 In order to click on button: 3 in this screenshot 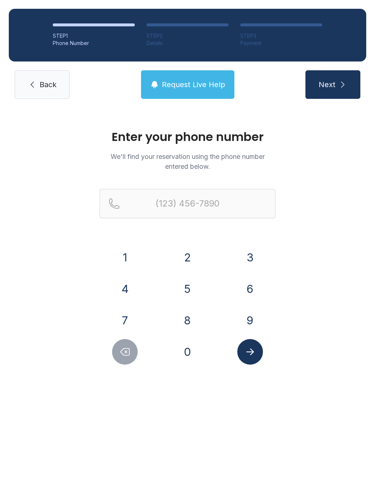, I will do `click(250, 257)`.